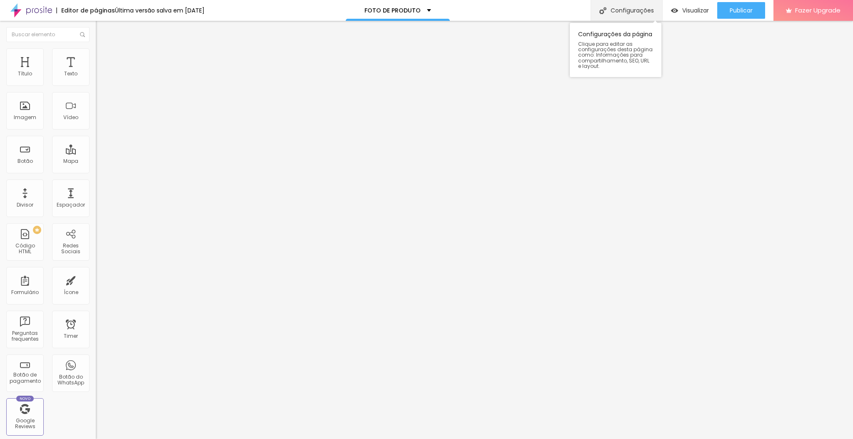 This screenshot has height=439, width=853. Describe the element at coordinates (71, 74) in the screenshot. I see `div: Texto` at that location.